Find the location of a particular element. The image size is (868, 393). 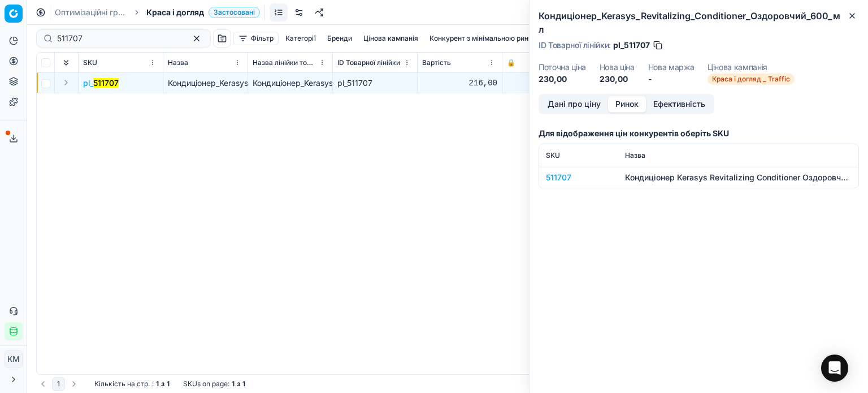

button: Ринок is located at coordinates (627, 104).